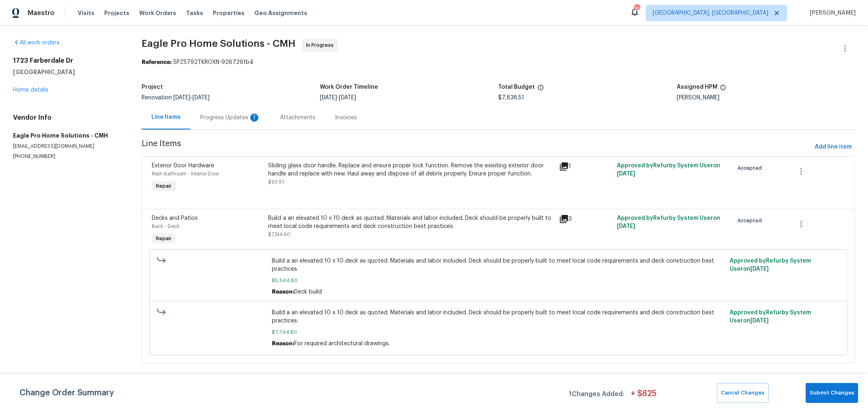 This screenshot has height=412, width=868. What do you see at coordinates (411, 170) in the screenshot?
I see `div: Sliding glass door handle. Replace and ensure proper lock function. Remove the exisiting exterior...` at bounding box center [411, 170].